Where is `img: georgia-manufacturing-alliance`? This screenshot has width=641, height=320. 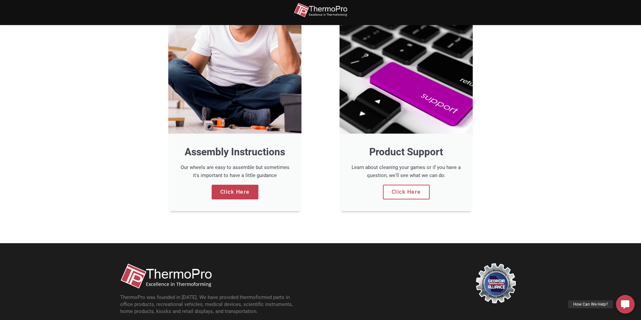 img: georgia-manufacturing-alliance is located at coordinates (495, 283).